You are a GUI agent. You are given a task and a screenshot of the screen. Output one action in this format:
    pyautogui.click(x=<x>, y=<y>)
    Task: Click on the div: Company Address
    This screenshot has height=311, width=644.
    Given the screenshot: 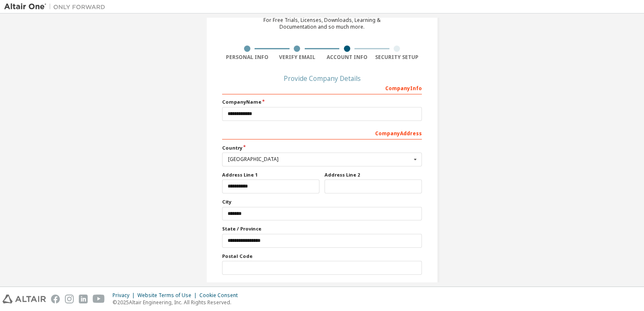 What is the action you would take?
    pyautogui.click(x=322, y=133)
    